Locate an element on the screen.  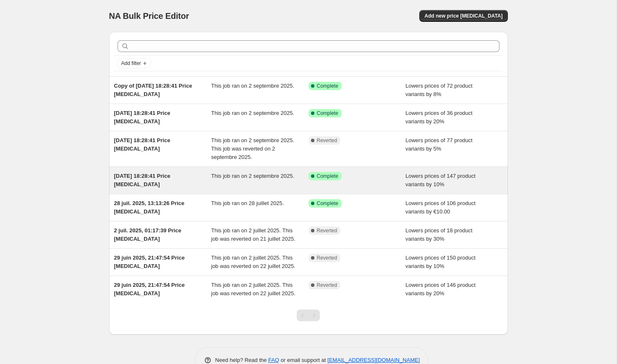
span: or email support at is located at coordinates (303, 360).